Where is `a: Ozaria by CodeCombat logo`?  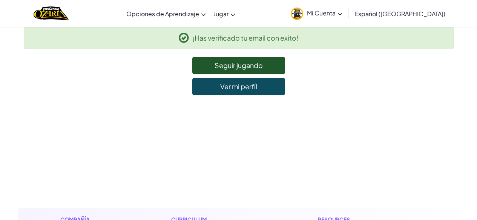 a: Ozaria by CodeCombat logo is located at coordinates (51, 13).